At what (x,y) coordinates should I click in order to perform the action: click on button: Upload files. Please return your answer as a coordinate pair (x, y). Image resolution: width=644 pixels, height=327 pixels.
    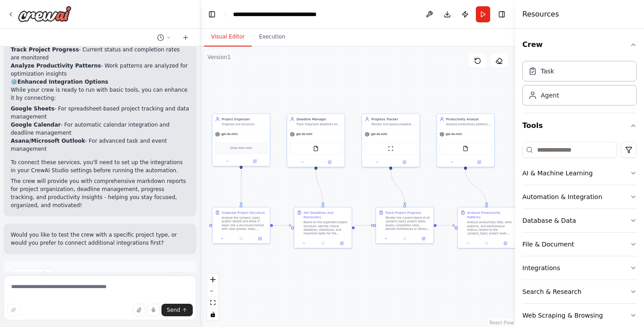
    Looking at the image, I should click on (139, 310).